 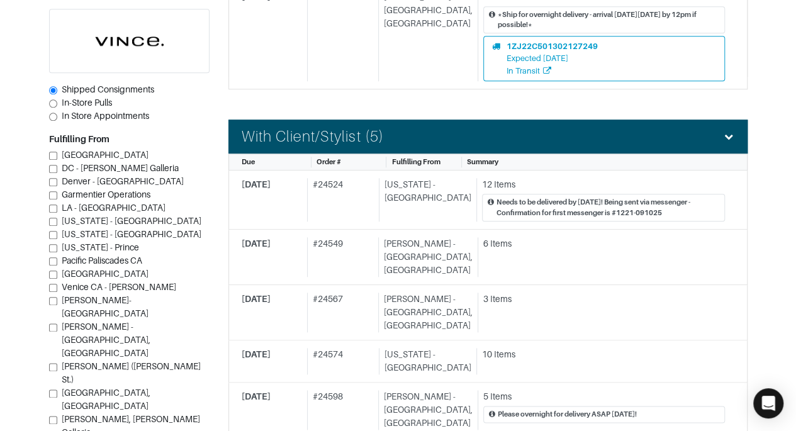 What do you see at coordinates (87, 103) in the screenshot?
I see `span: In-Store Pulls` at bounding box center [87, 103].